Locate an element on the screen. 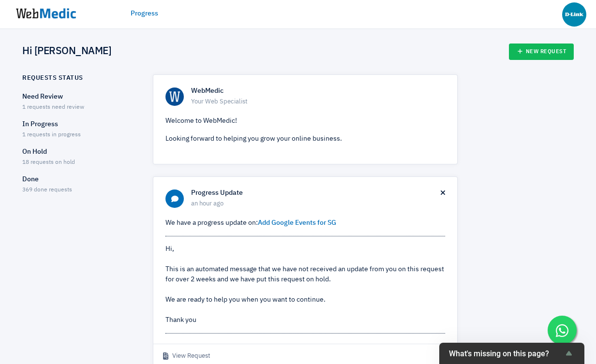 This screenshot has height=364, width=596. a: New Request is located at coordinates (541, 52).